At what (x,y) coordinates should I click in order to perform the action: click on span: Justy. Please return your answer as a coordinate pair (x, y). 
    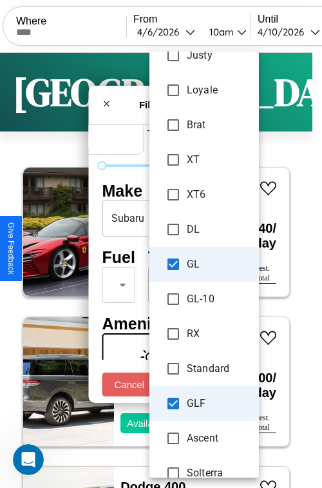
    Looking at the image, I should click on (218, 55).